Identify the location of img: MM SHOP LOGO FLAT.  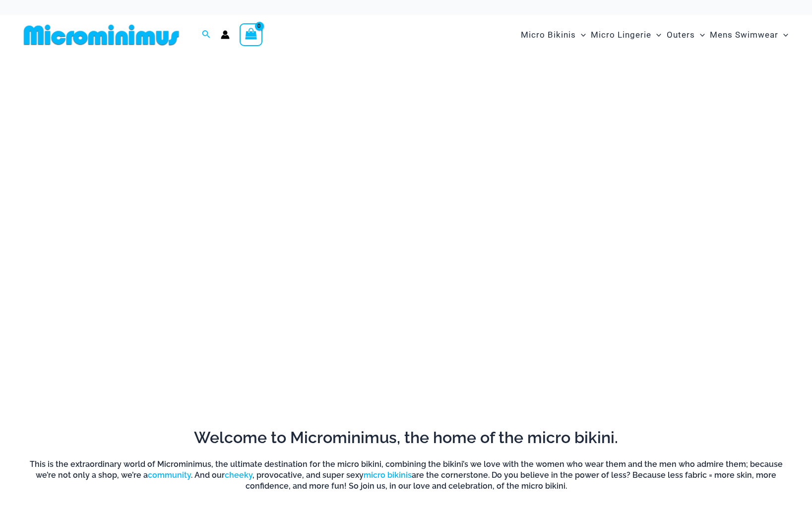
(101, 35).